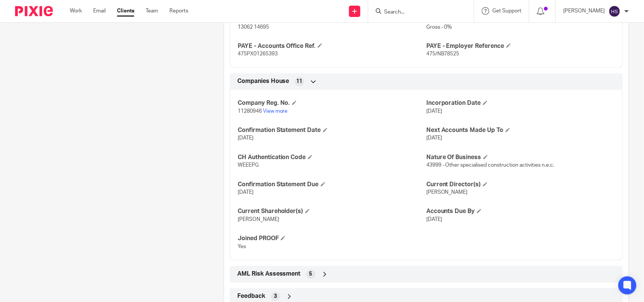 This screenshot has height=302, width=644. Describe the element at coordinates (490, 166) in the screenshot. I see `span: 43999 - Other specialised construction activities n.e.c.` at that location.